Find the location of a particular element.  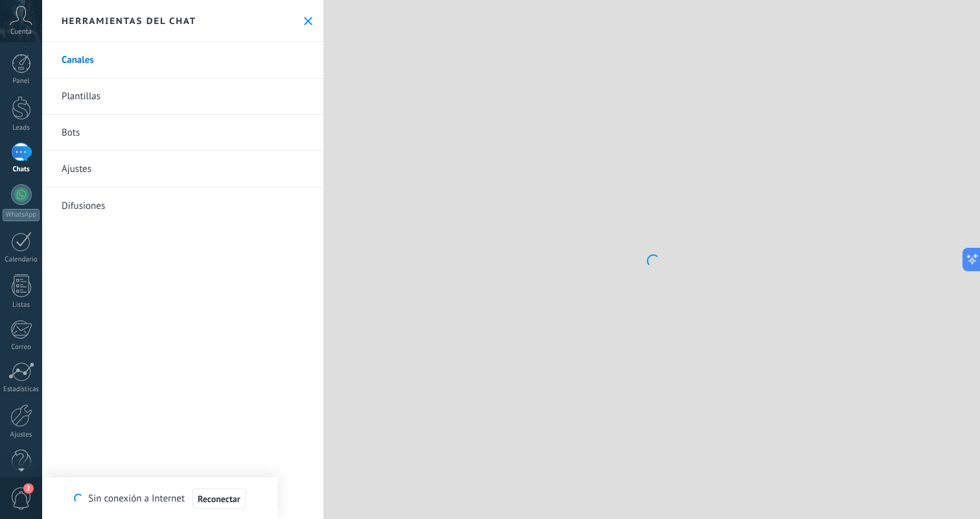

div: Estadísticas is located at coordinates (22, 389).